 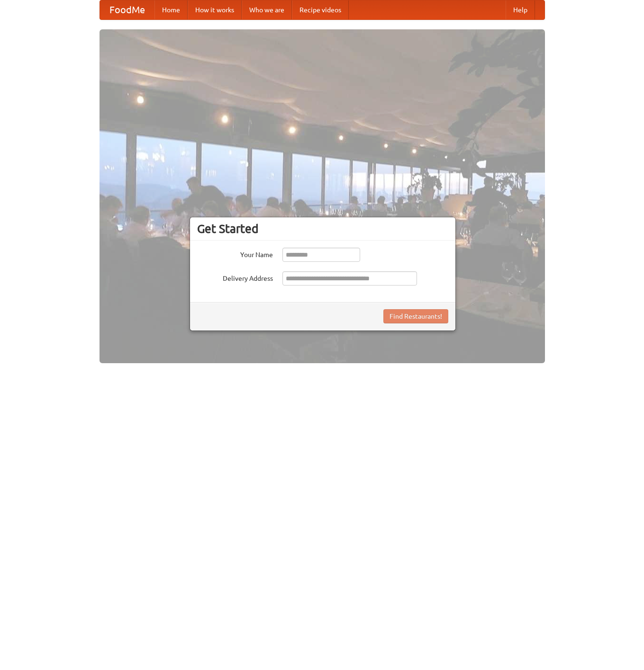 What do you see at coordinates (171, 10) in the screenshot?
I see `a: Home` at bounding box center [171, 10].